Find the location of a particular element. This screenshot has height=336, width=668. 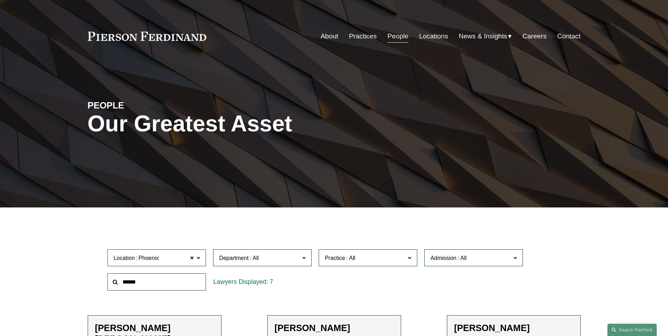

a: Practices is located at coordinates (363, 36).